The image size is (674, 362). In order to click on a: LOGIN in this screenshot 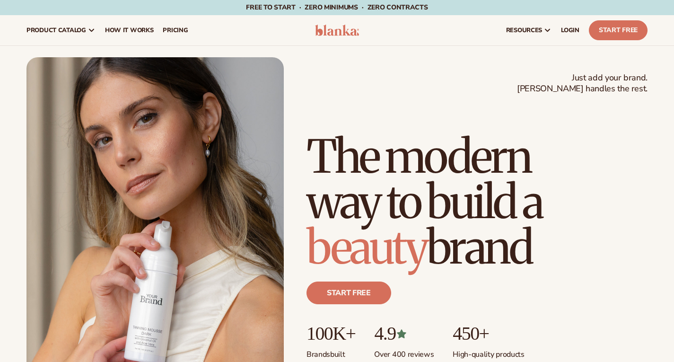, I will do `click(570, 30)`.